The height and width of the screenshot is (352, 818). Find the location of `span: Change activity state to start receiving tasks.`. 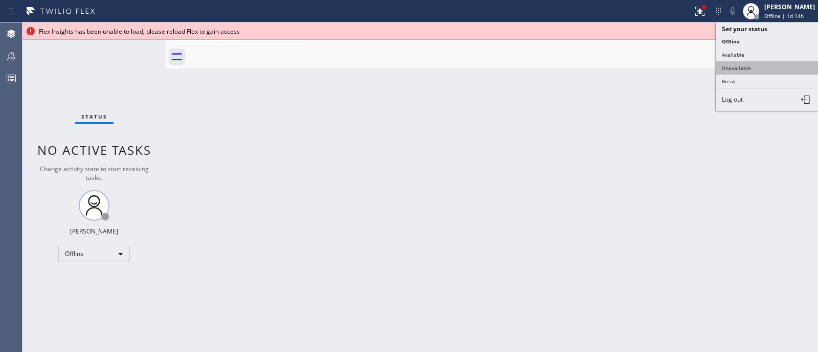

span: Change activity state to start receiving tasks. is located at coordinates (94, 173).